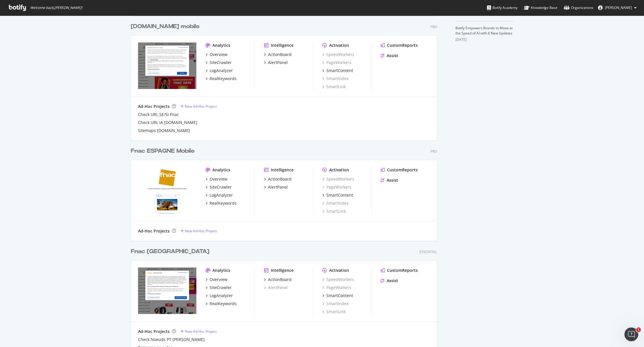  What do you see at coordinates (167, 191) in the screenshot?
I see `img: fnac.es` at bounding box center [167, 191].